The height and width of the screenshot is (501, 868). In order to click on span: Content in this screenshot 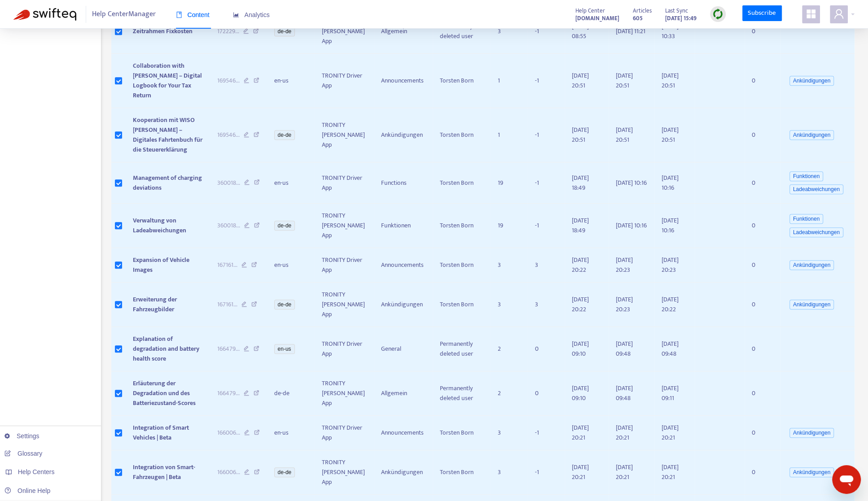, I will do `click(192, 14)`.